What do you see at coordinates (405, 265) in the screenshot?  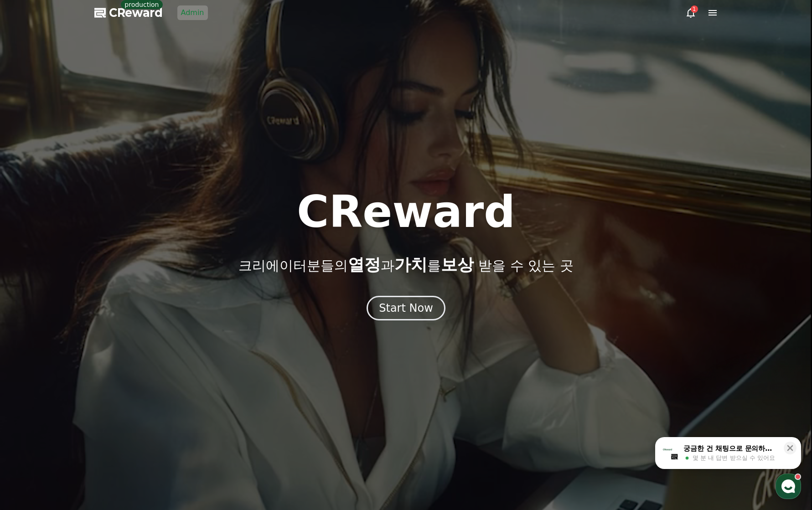 I see `p: 크리에이터분들의 과 를 받을 수 있는 곳` at bounding box center [405, 265].